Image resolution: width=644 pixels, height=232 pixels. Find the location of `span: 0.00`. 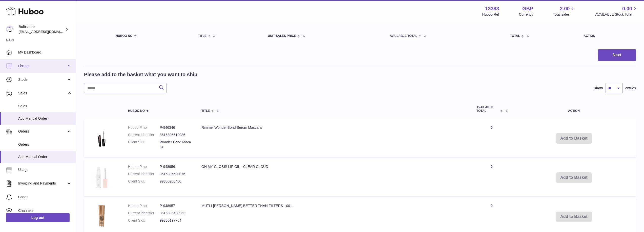

span: 0.00 is located at coordinates (627, 8).